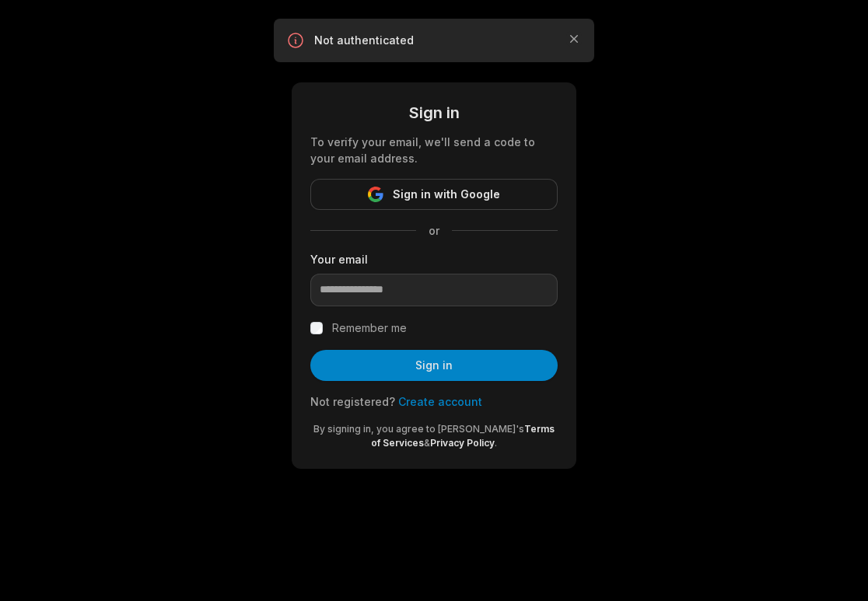 This screenshot has width=868, height=601. What do you see at coordinates (434, 259) in the screenshot?
I see `label: Your email` at bounding box center [434, 259].